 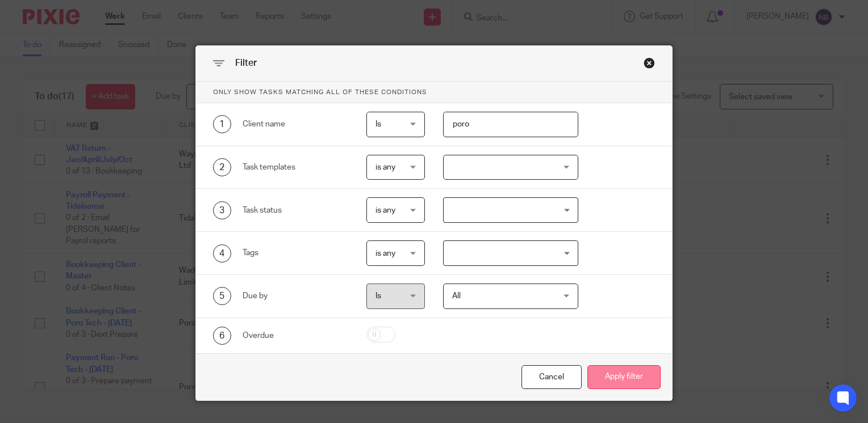 I want to click on div: Client name, so click(x=295, y=125).